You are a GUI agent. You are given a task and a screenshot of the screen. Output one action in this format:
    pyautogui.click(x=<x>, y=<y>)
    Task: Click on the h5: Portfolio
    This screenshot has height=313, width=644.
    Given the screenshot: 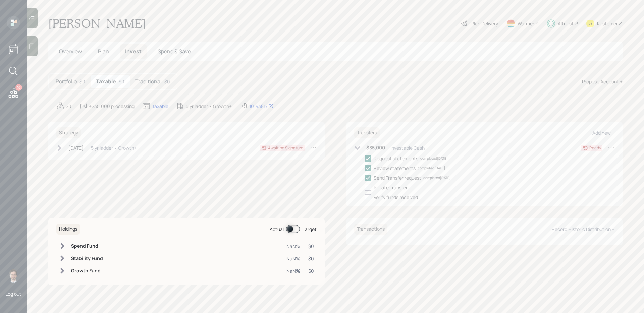 What is the action you would take?
    pyautogui.click(x=66, y=82)
    